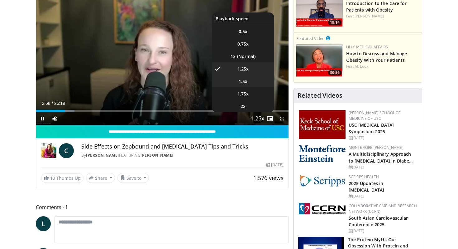 Image resolution: width=458 pixels, height=249 pixels. I want to click on span: L, so click(43, 224).